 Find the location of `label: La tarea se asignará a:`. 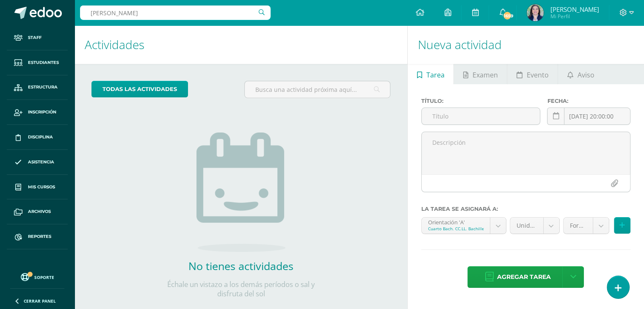

label: La tarea se asignará a: is located at coordinates (526, 209).